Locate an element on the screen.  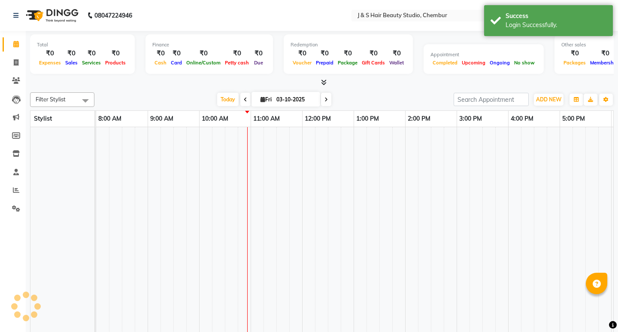
span: Packages is located at coordinates (574, 63).